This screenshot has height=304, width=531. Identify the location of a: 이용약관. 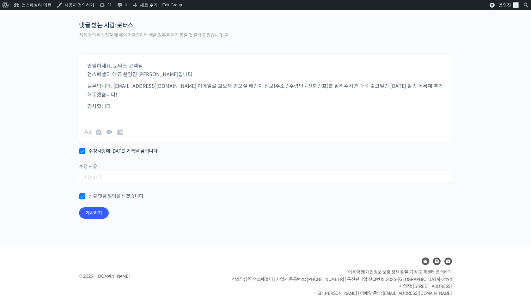
(356, 272).